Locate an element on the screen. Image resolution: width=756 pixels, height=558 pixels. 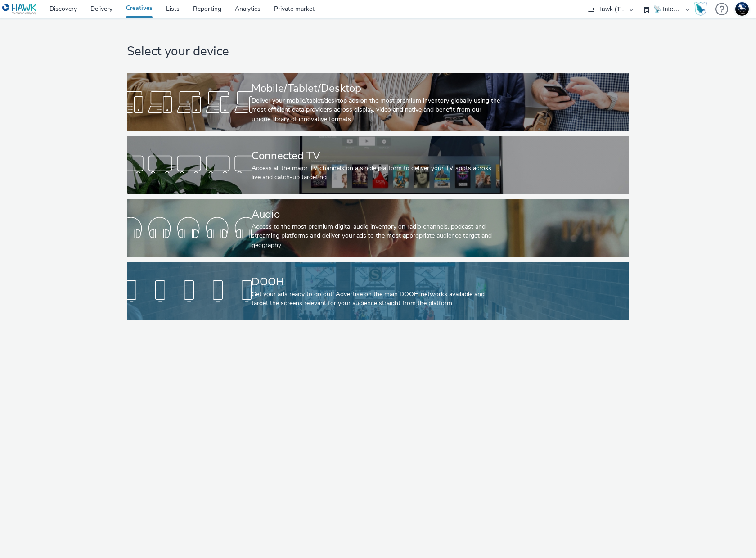
div: Deliver your mobile/tablet/desktop ads on the most premium inventory globally using the most effi... is located at coordinates (376, 110).